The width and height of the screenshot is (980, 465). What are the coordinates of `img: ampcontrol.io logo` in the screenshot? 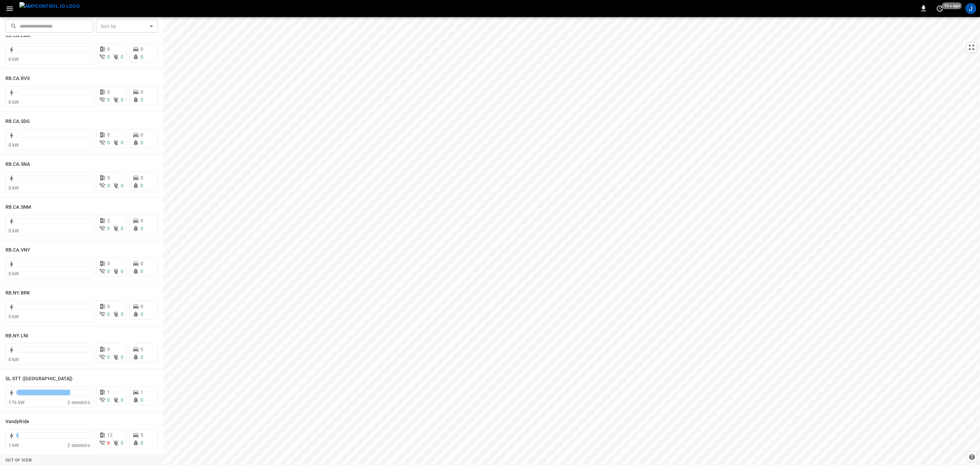 It's located at (50, 7).